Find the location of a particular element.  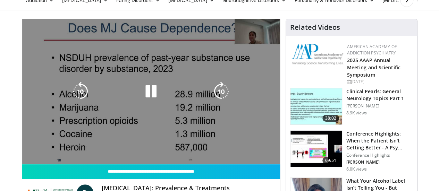

h4: Related Videos is located at coordinates (315, 27).